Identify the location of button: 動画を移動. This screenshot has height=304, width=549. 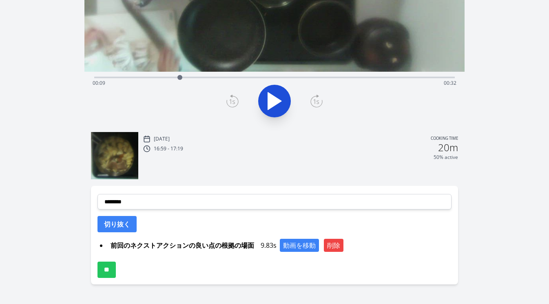
(299, 246).